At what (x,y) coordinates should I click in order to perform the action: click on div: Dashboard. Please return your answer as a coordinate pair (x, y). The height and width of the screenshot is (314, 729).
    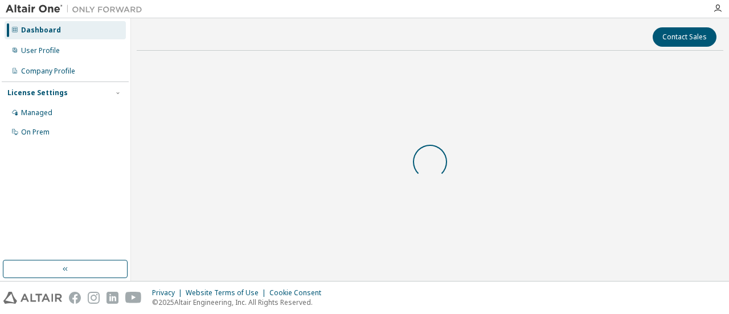
    Looking at the image, I should click on (41, 30).